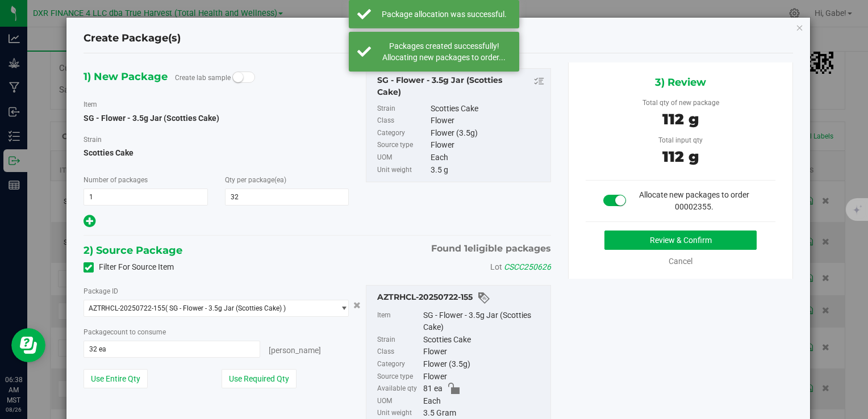 This screenshot has width=868, height=419. What do you see at coordinates (357, 305) in the screenshot?
I see `button: Cancel button` at bounding box center [357, 305].